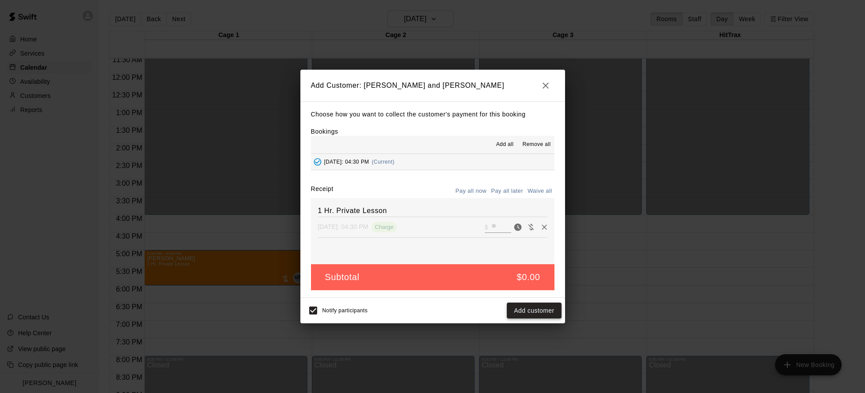 This screenshot has width=865, height=393. I want to click on button: Waive all, so click(540, 191).